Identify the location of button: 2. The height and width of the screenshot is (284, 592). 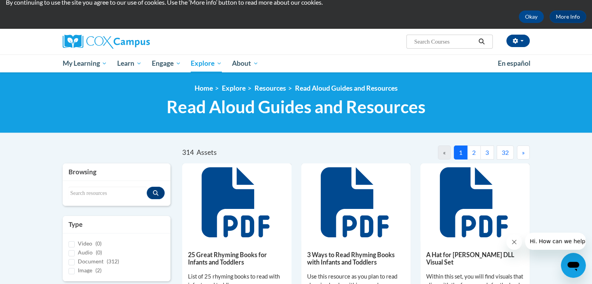
(474, 153).